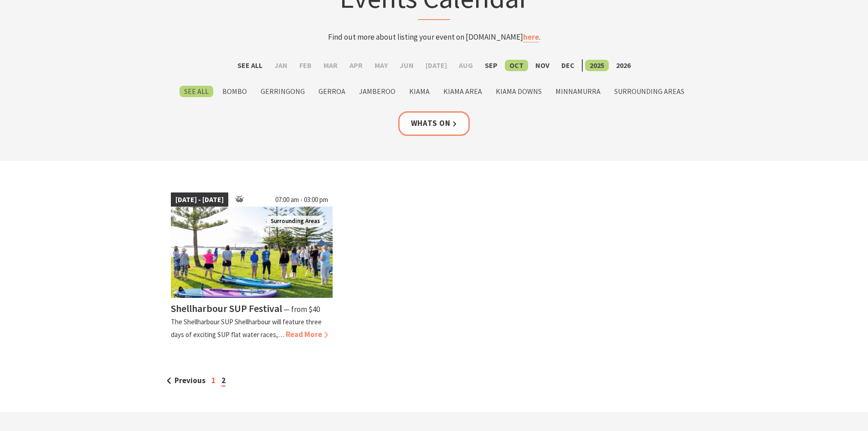 The width and height of the screenshot is (868, 431). I want to click on span: Surrounding Areas, so click(296, 221).